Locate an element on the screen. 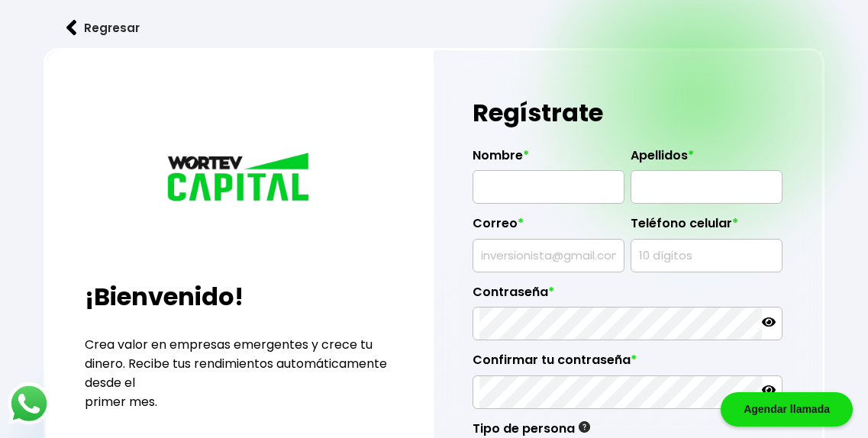 This screenshot has width=868, height=438. img: gfR76cHglkPwleuBLjWdxeZVvX9Wp6JBDmjRYY8JYDQn16A2ICN00zLTgIroGa6qie5tIuWH7V3AapTKqzv+oMZsGfMUqL5JM... is located at coordinates (584, 426).